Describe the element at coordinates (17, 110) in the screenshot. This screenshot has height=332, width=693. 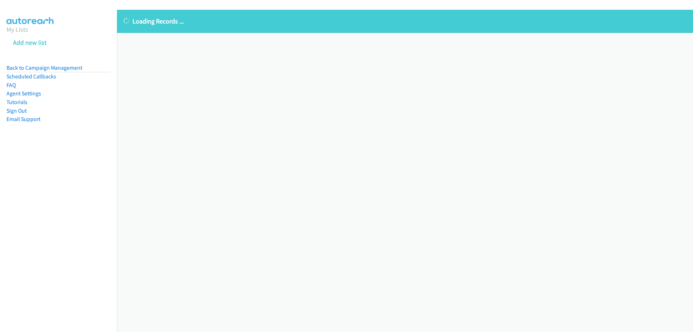
I see `a: Sign Out` at that location.